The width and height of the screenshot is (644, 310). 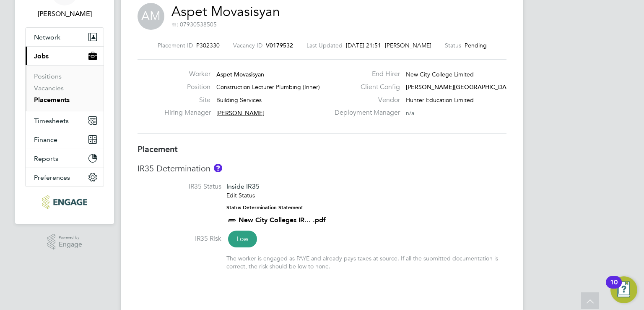 I want to click on span: n/a, so click(x=410, y=113).